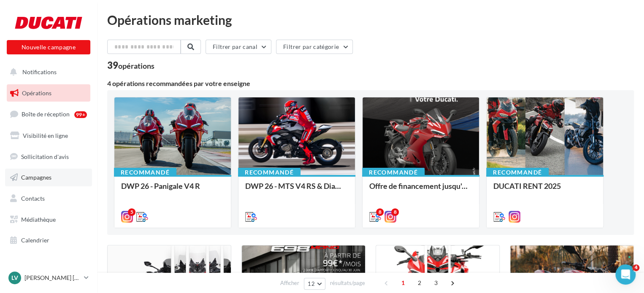 This screenshot has width=644, height=293. Describe the element at coordinates (15, 278) in the screenshot. I see `span: Lv` at that location.